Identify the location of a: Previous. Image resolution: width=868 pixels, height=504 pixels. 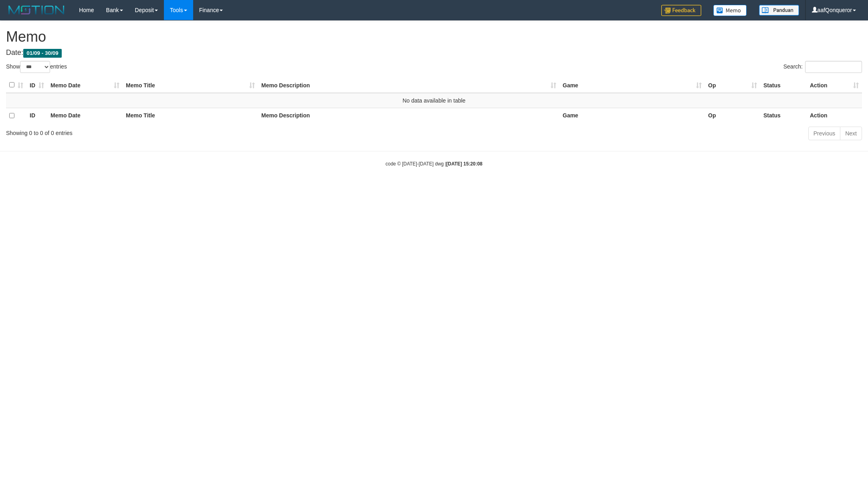
(824, 134).